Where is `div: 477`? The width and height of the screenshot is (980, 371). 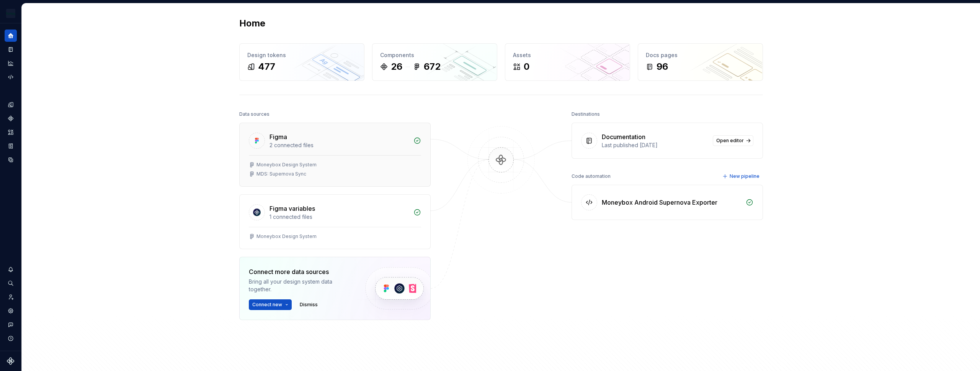 div: 477 is located at coordinates (266, 67).